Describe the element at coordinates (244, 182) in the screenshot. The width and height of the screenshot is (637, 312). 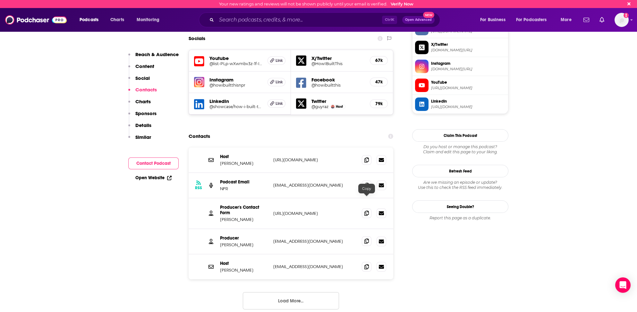
I see `p: Podcast Email` at that location.